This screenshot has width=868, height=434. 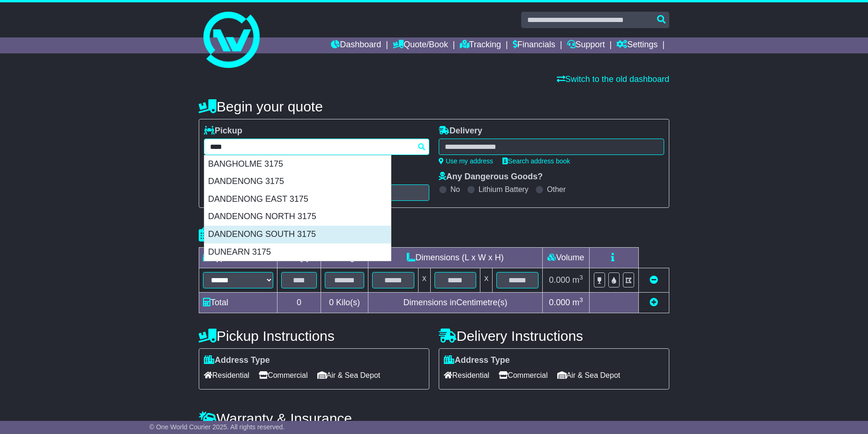 I want to click on a: Dashboard, so click(x=355, y=45).